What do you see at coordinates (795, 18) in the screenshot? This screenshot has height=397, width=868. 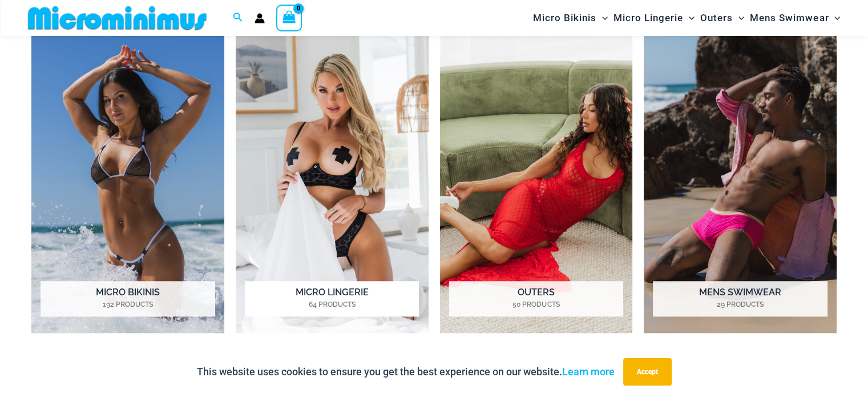 I see `a: Mens SwimwearMenu ToggleMenu Toggle` at bounding box center [795, 18].